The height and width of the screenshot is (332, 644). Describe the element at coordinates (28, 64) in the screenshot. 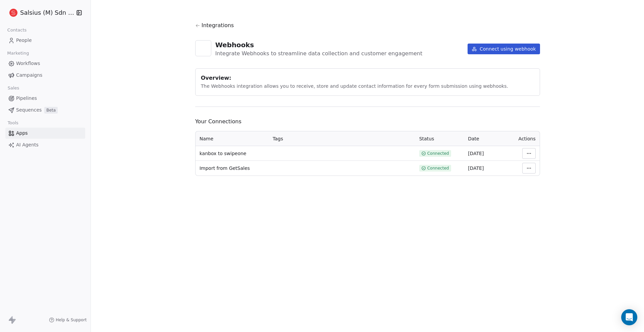

I see `span: Workflows` at that location.